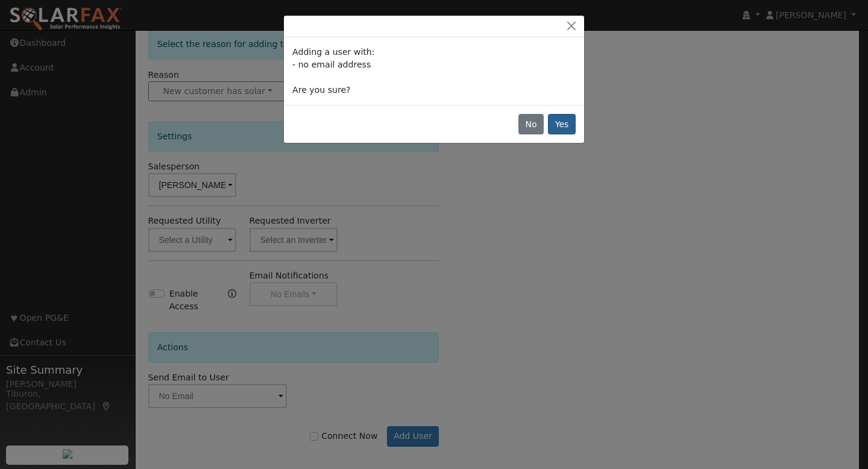 This screenshot has height=469, width=868. Describe the element at coordinates (531, 124) in the screenshot. I see `button: No` at that location.